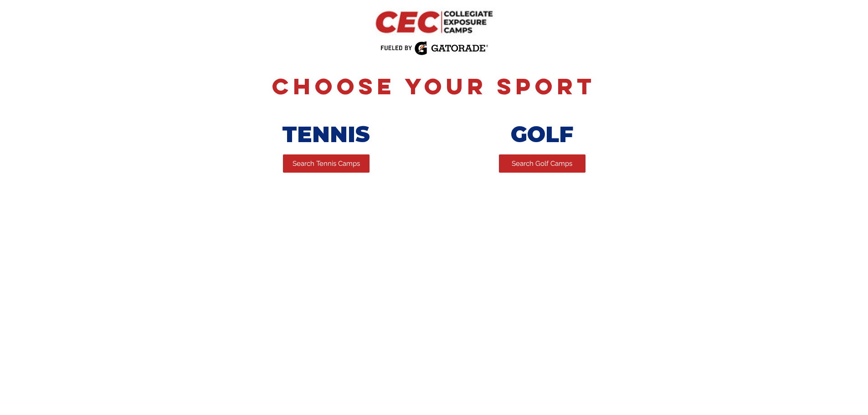 The height and width of the screenshot is (415, 868). I want to click on span: Search Tennis Camps, so click(326, 164).